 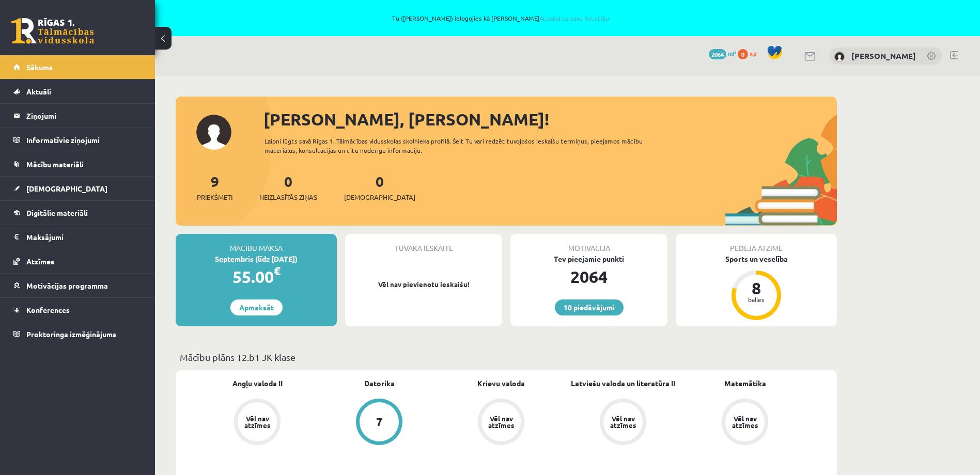 What do you see at coordinates (424, 284) in the screenshot?
I see `p: Vēl nav pievienotu ieskaišu!` at bounding box center [424, 284].